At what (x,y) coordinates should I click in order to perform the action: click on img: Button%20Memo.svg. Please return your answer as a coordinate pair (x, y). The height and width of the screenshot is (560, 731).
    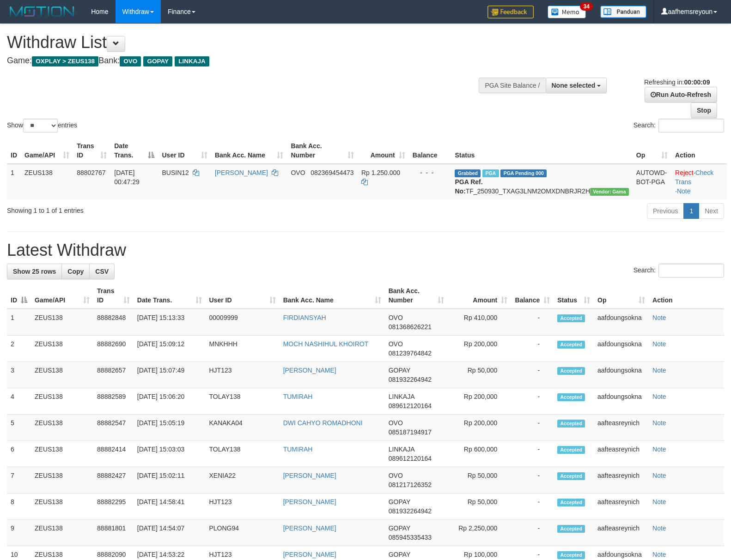
    Looking at the image, I should click on (567, 12).